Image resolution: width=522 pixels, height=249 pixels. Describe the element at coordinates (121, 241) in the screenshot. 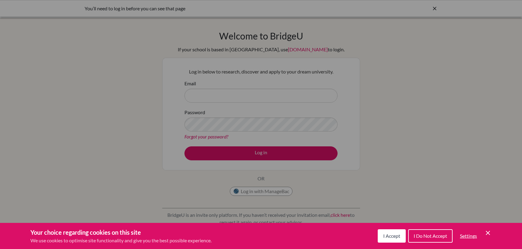

I see `p: We use cookies to optimise site functionality and give you the best possible experience.` at that location.